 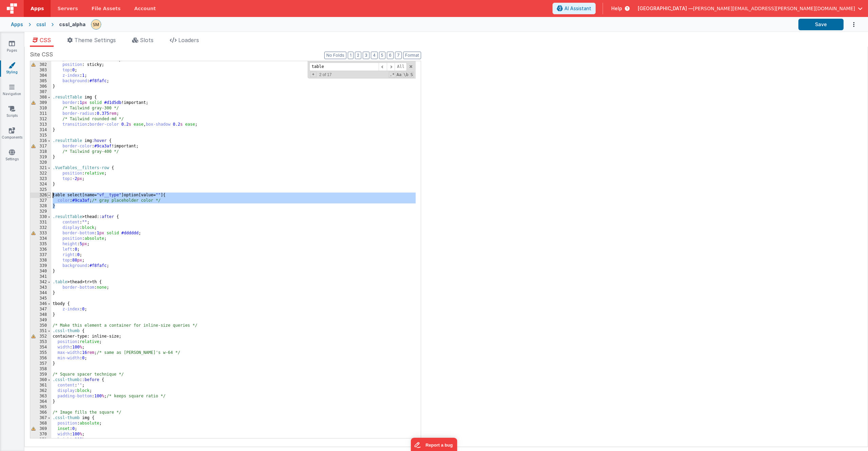 What do you see at coordinates (41, 146) in the screenshot?
I see `div: 317` at bounding box center [41, 146].